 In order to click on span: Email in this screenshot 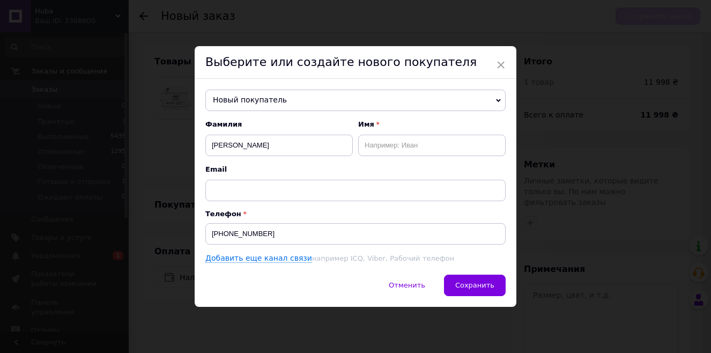, I will do `click(355, 169)`.